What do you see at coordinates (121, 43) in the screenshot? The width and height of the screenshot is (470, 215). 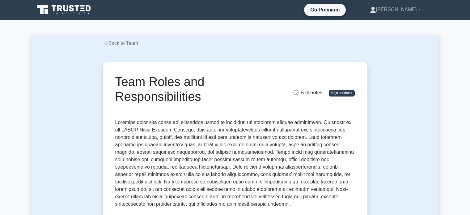 I see `a: Back to Team` at bounding box center [121, 43].